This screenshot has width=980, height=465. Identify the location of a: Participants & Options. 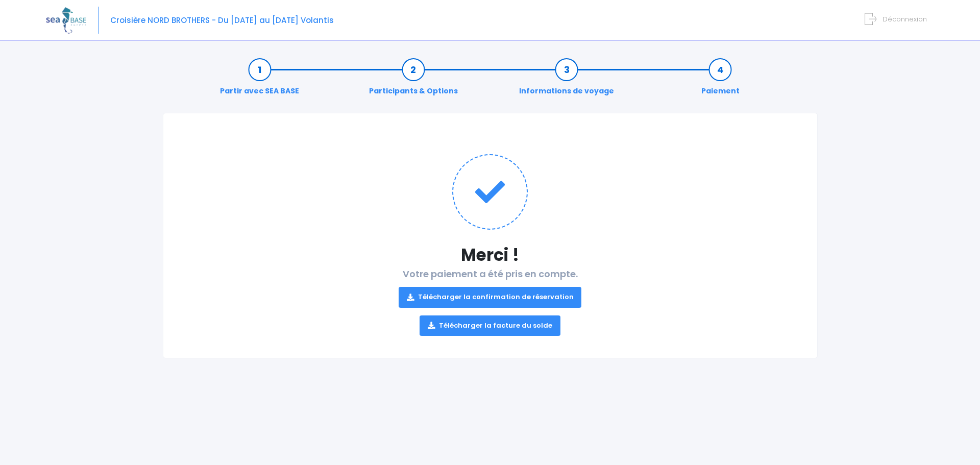
(413, 80).